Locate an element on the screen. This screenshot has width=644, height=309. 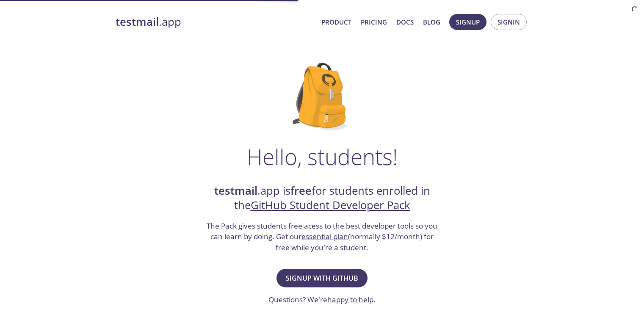
a: GitHub Student Developer Pack is located at coordinates (331, 205).